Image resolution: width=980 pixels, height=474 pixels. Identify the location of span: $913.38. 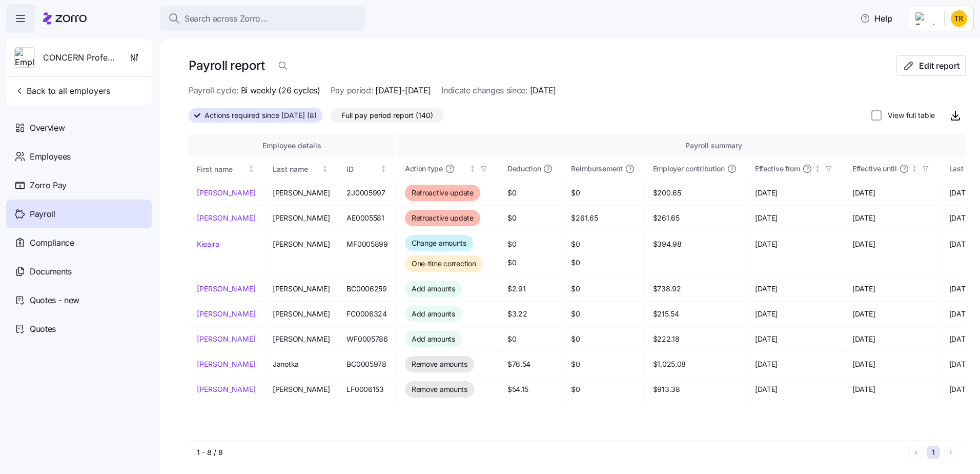
(696, 390).